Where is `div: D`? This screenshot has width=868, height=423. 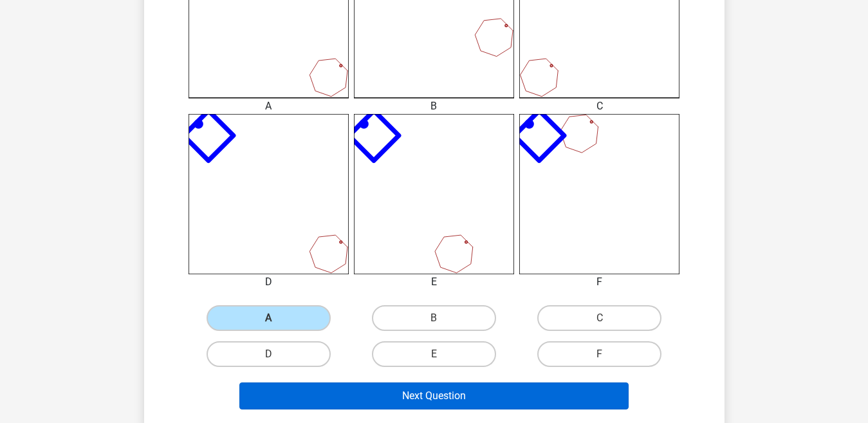
div: D is located at coordinates (269, 281).